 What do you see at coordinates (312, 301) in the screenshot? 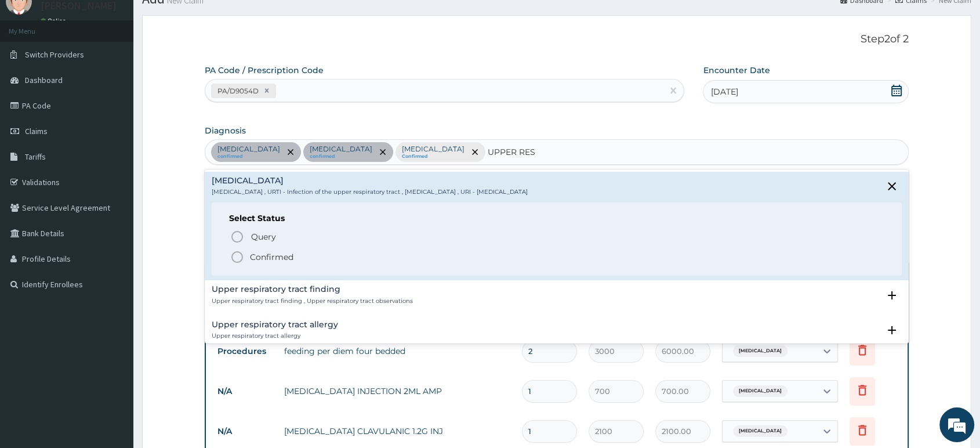
I see `p: Upper respiratory tract finding , Upper respiratory tract observations` at bounding box center [312, 301].